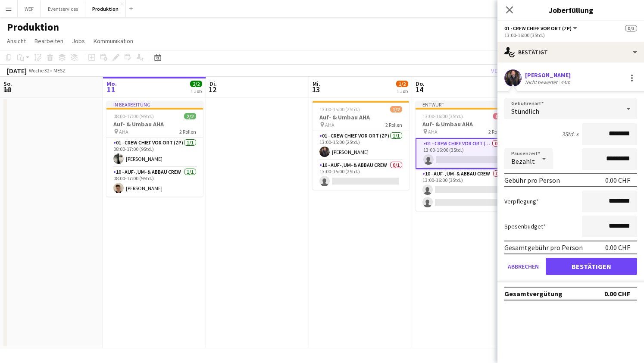 This screenshot has height=363, width=644. I want to click on a: Jobs, so click(78, 41).